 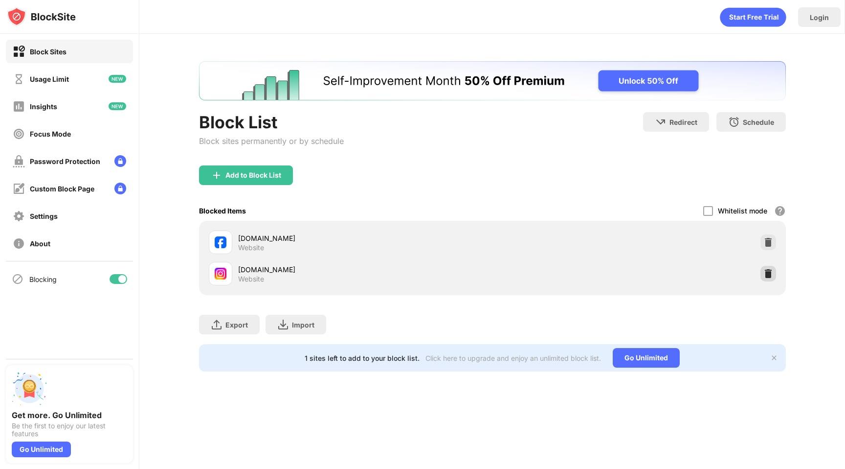 I want to click on img: x-button.svg, so click(x=774, y=358).